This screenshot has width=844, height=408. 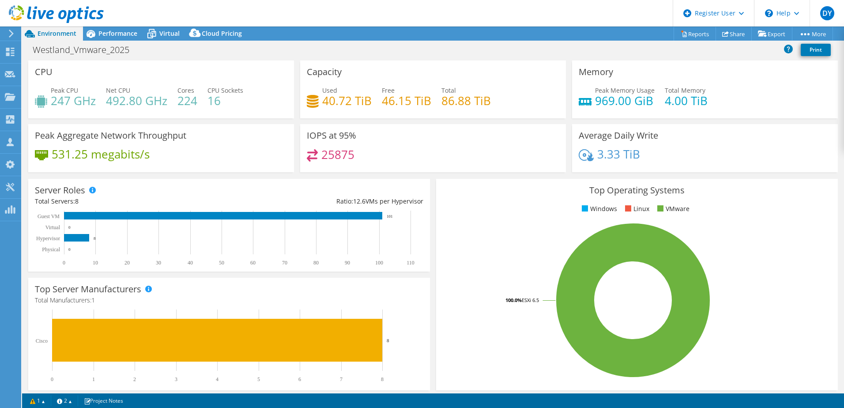 I want to click on span: Total Memory, so click(x=685, y=90).